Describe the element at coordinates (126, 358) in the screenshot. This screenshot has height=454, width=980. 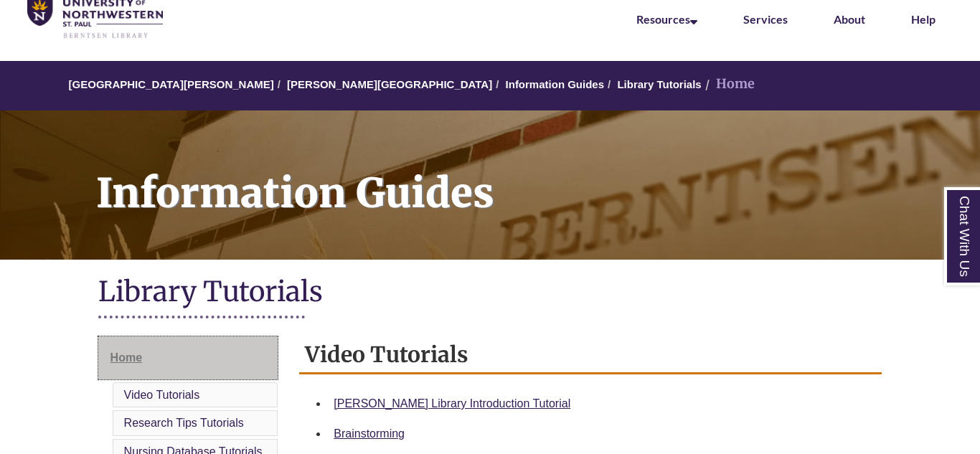
I see `span: Home` at that location.